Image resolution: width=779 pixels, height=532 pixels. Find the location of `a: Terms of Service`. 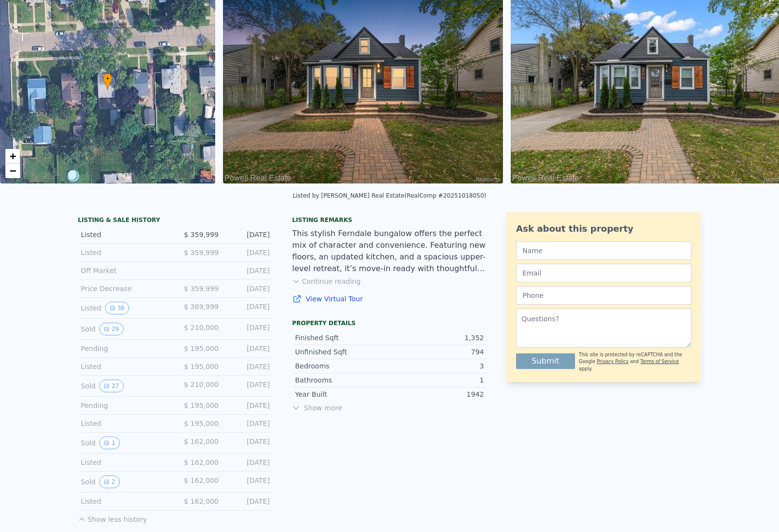

a: Terms of Service is located at coordinates (659, 361).